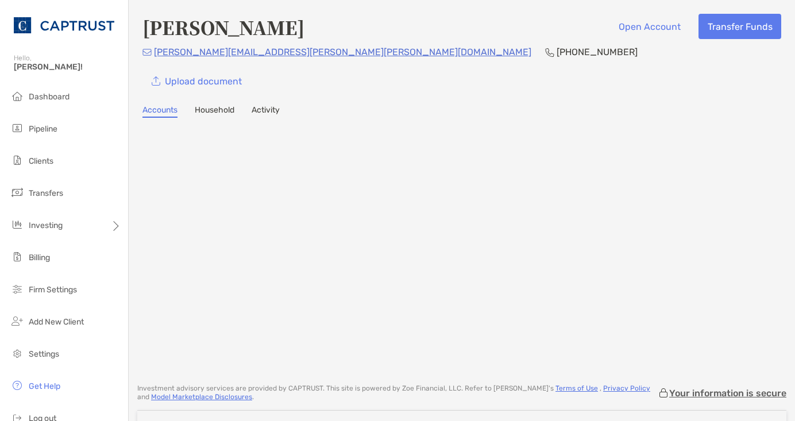 This screenshot has width=795, height=421. What do you see at coordinates (45, 225) in the screenshot?
I see `span: Investing` at bounding box center [45, 225].